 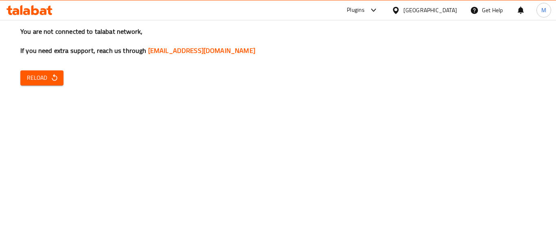 I want to click on span: Reload, so click(x=42, y=78).